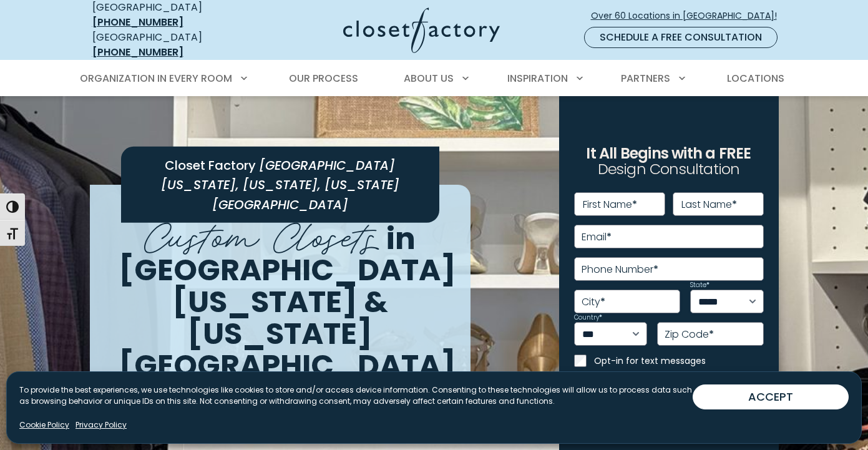 The image size is (868, 450). I want to click on span: Organization in Every Room, so click(156, 78).